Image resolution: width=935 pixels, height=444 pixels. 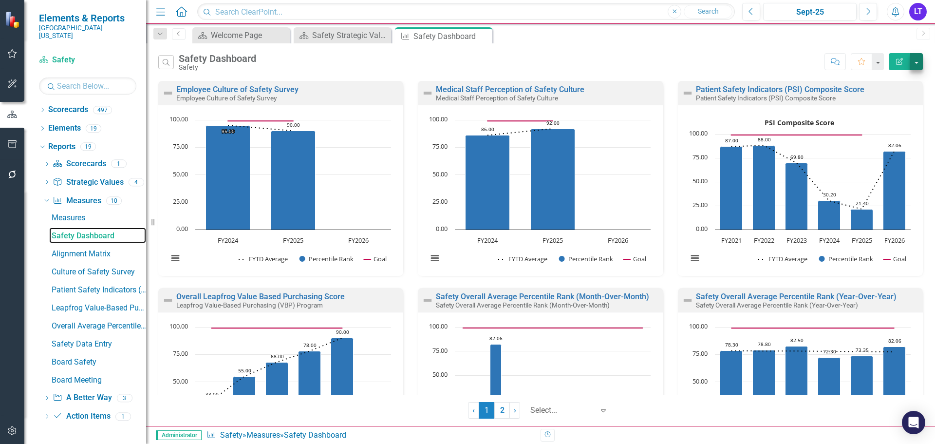 What do you see at coordinates (125, 397) in the screenshot?
I see `div: 3` at bounding box center [125, 397].